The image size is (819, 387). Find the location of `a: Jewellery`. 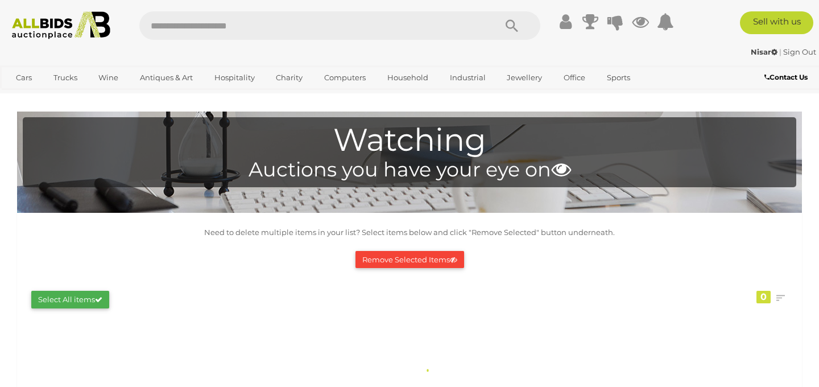

a: Jewellery is located at coordinates (524, 77).